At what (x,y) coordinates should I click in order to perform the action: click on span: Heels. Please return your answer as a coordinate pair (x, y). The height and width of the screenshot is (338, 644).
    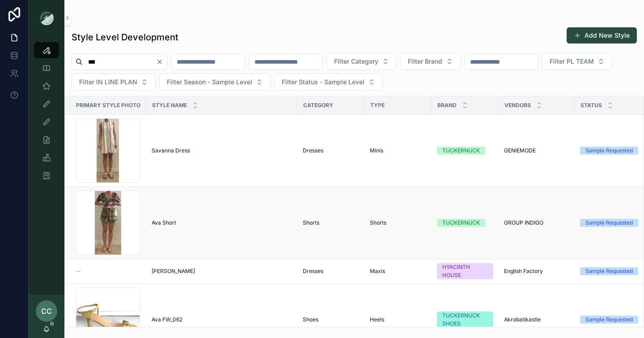
    Looking at the image, I should click on (377, 319).